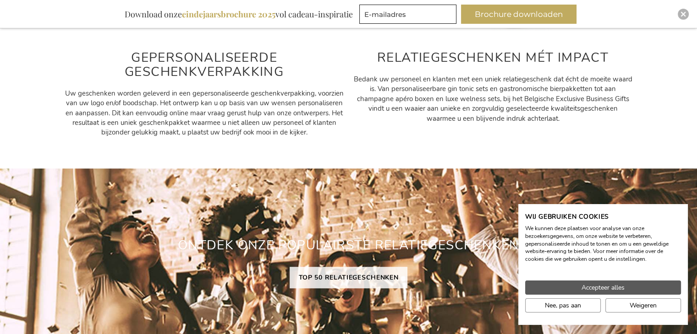 The image size is (697, 334). I want to click on h2: Wij gebruiken cookies, so click(603, 217).